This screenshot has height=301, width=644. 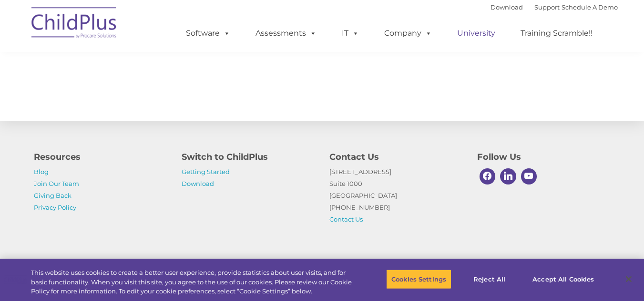 I want to click on a: Linkedin, so click(x=508, y=176).